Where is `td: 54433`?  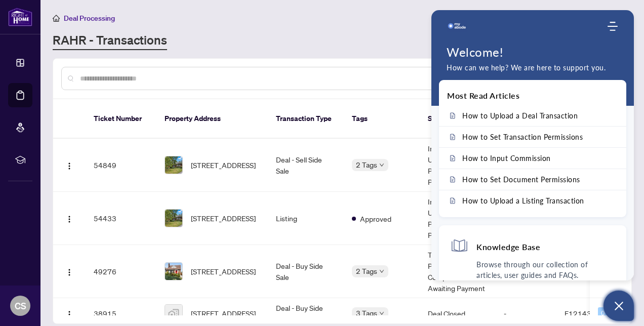
td: 54433 is located at coordinates (121, 218).